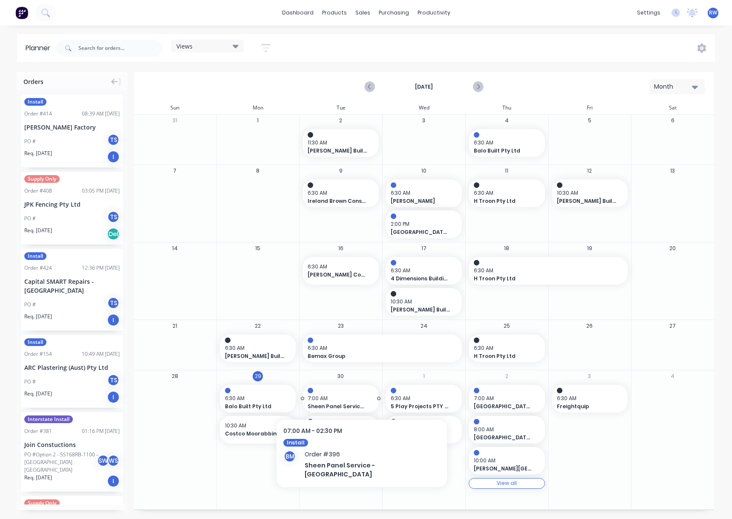 The image size is (732, 519). Describe the element at coordinates (424, 326) in the screenshot. I see `button: 24` at that location.